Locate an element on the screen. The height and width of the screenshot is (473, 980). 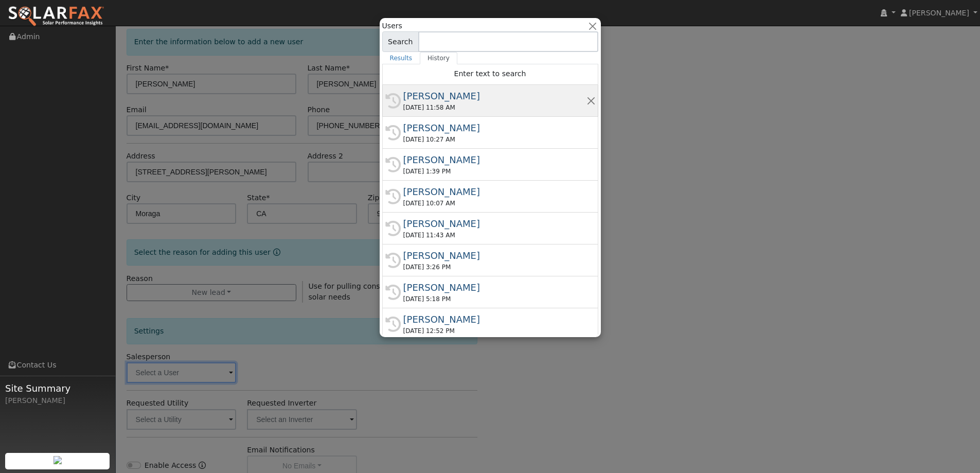
span: Enter text to search is located at coordinates (490, 74).